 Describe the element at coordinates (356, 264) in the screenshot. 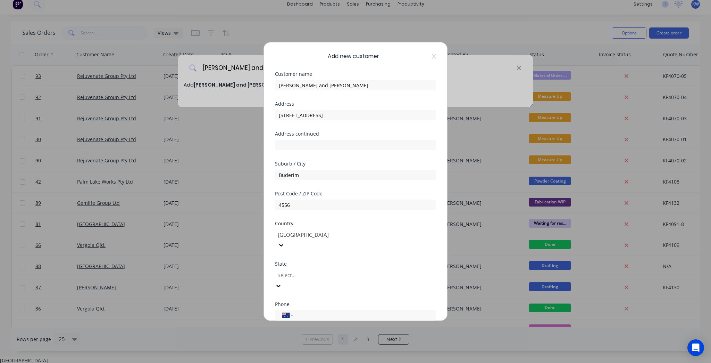

I see `div: State` at that location.